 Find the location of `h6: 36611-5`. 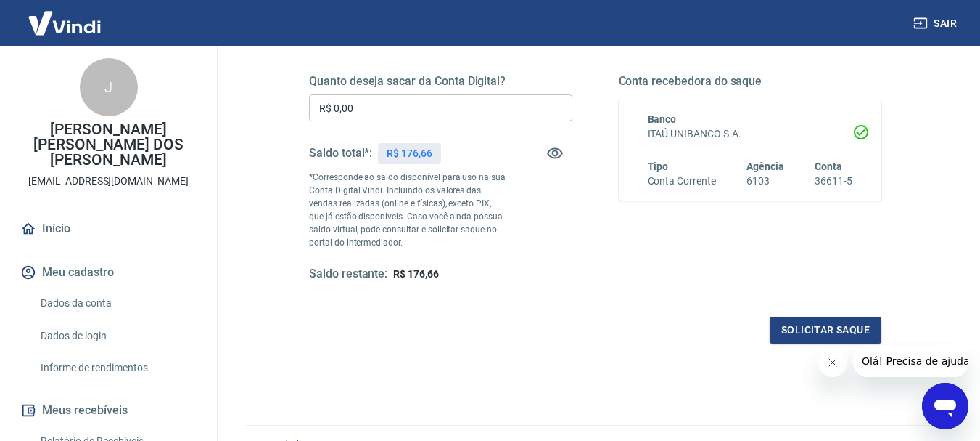

h6: 36611-5 is located at coordinates (833, 181).